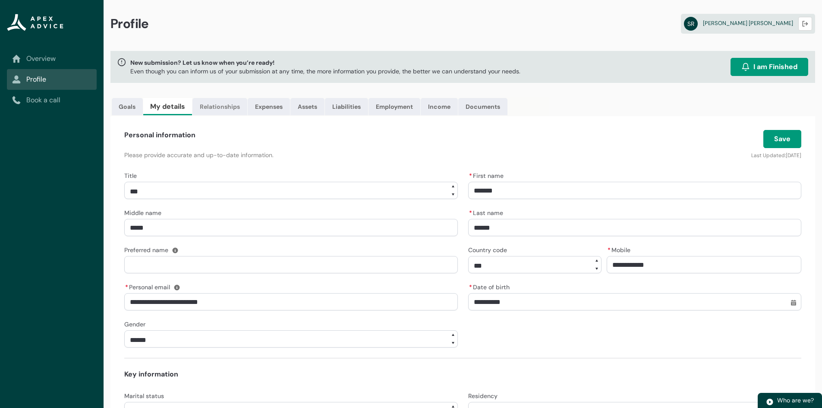 This screenshot has width=822, height=408. What do you see at coordinates (346, 107) in the screenshot?
I see `a: Liabilities` at bounding box center [346, 107].